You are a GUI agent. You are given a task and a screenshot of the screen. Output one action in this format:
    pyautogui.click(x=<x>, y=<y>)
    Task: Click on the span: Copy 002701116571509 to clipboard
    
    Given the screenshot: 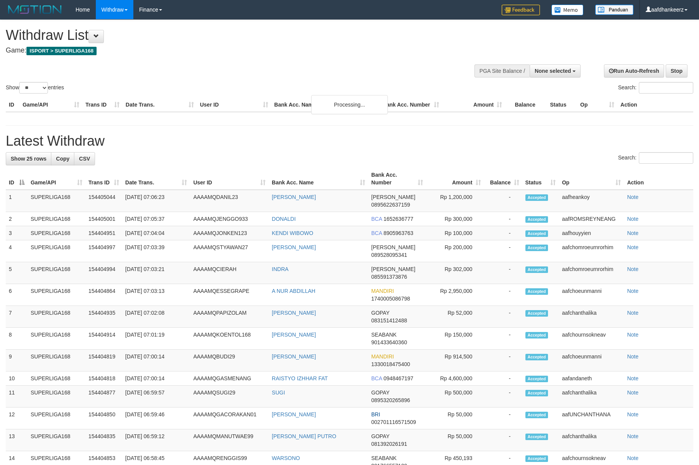 What is the action you would take?
    pyautogui.click(x=394, y=422)
    